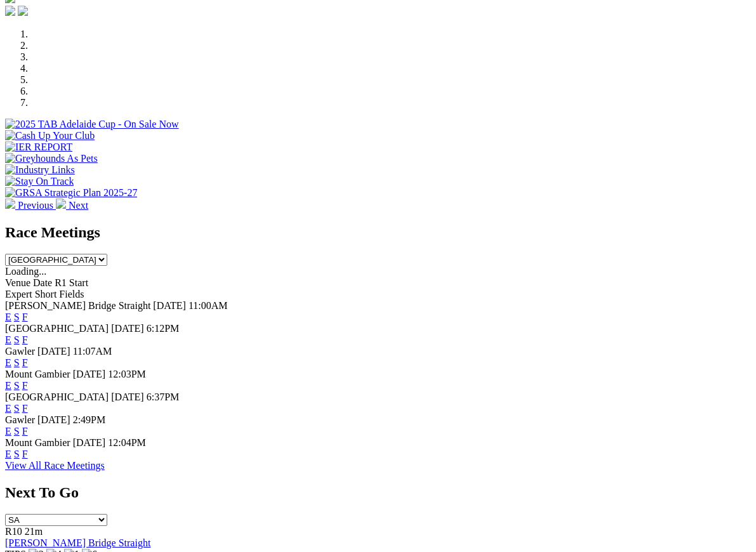 This screenshot has height=552, width=756. What do you see at coordinates (72, 205) in the screenshot?
I see `a: Next` at bounding box center [72, 205].